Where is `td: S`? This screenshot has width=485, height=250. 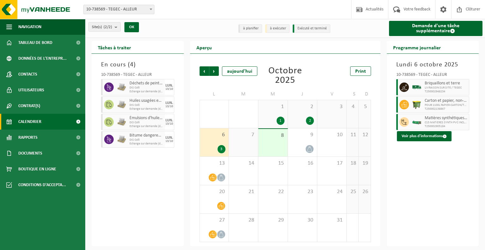 td: S is located at coordinates (352, 94).